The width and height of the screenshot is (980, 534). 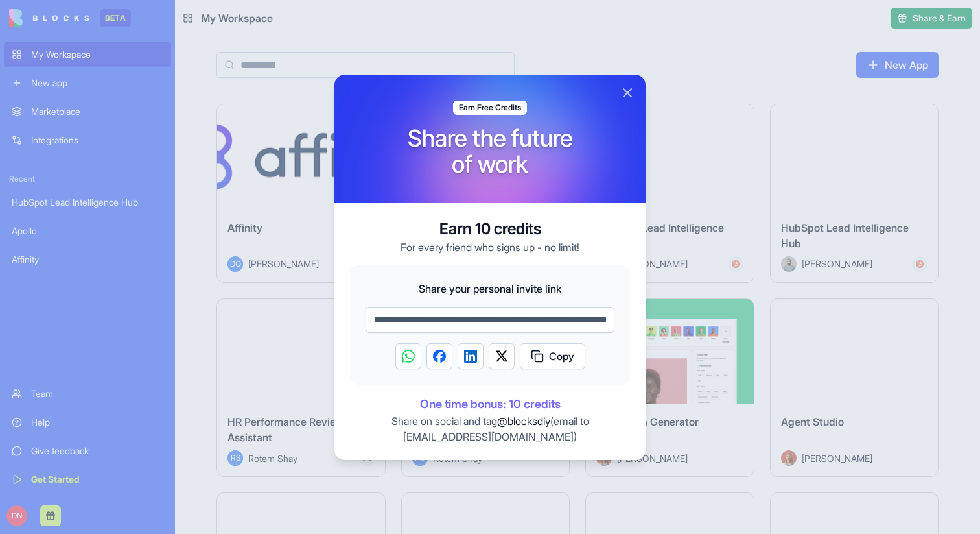 What do you see at coordinates (502, 356) in the screenshot?
I see `img: Twitter` at bounding box center [502, 356].